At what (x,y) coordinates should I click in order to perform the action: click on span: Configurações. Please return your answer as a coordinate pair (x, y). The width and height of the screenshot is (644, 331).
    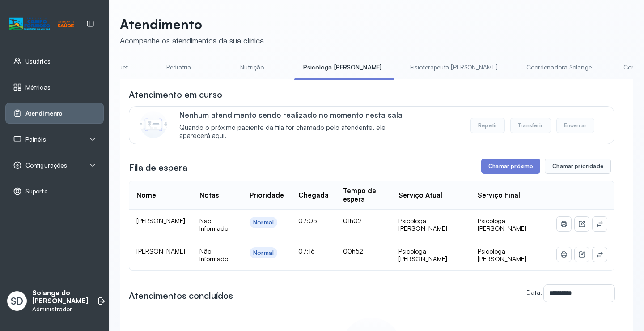
    Looking at the image, I should click on (46, 165).